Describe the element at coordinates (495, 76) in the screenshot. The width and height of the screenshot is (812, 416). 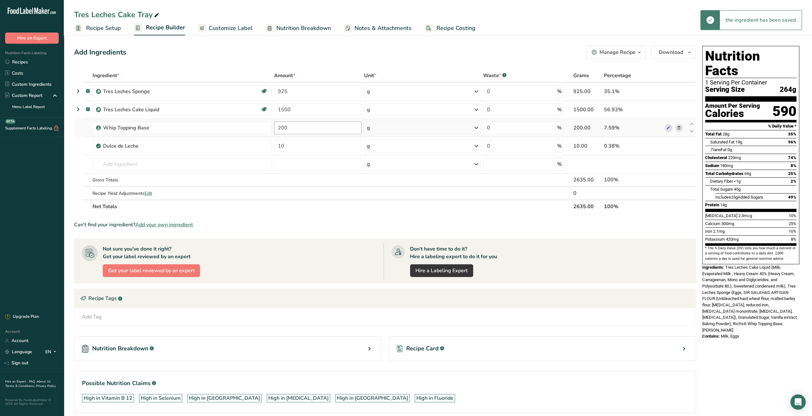
I see `div: Waste` at that location.